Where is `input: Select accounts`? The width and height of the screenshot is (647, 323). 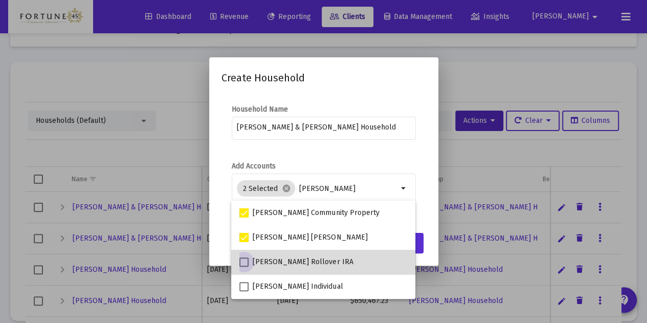 input: Select accounts is located at coordinates (348, 189).